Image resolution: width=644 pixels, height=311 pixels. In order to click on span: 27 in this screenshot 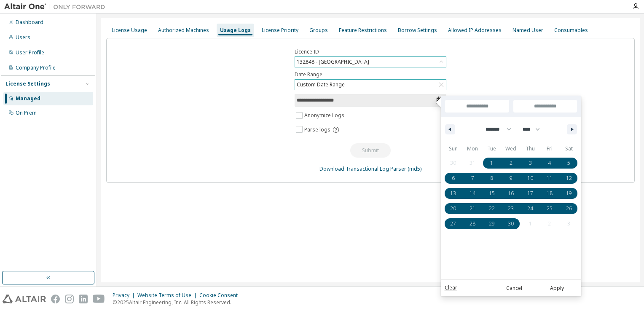, I will do `click(453, 224)`.